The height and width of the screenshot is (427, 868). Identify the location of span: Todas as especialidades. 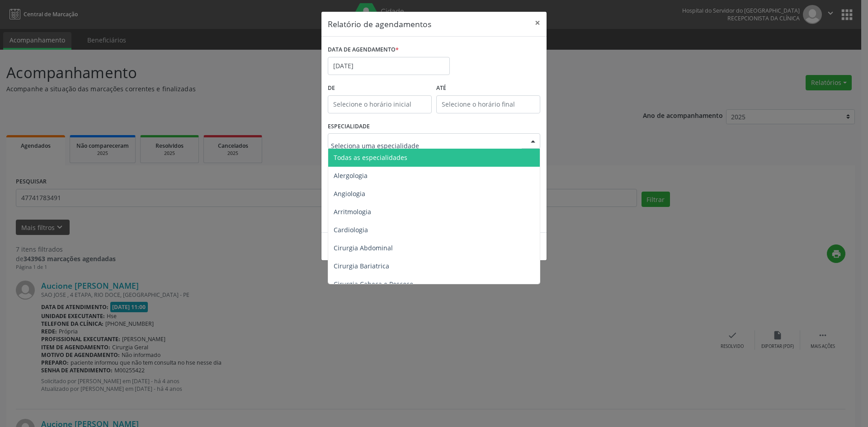
(370, 158).